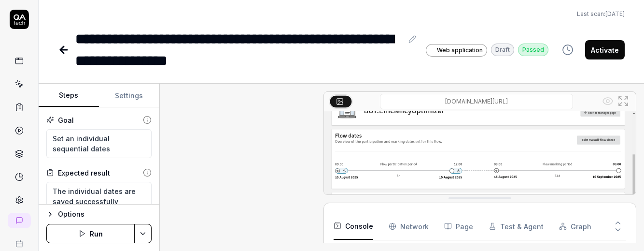  Describe the element at coordinates (66, 120) in the screenshot. I see `div: Goal` at that location.